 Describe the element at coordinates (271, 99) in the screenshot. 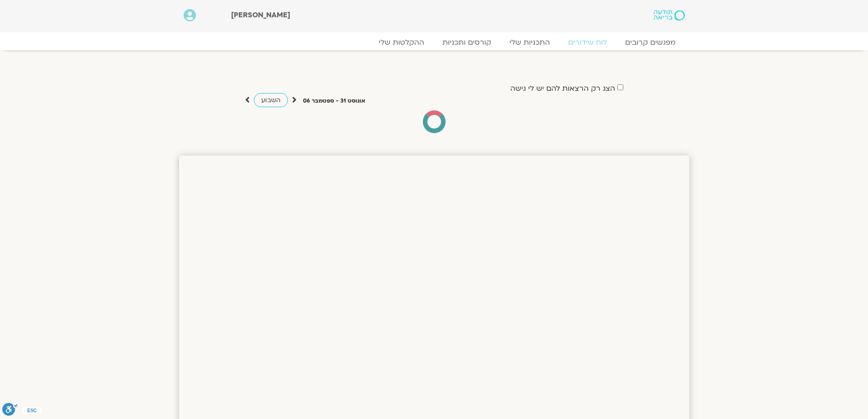

I see `span: השבוע` at that location.